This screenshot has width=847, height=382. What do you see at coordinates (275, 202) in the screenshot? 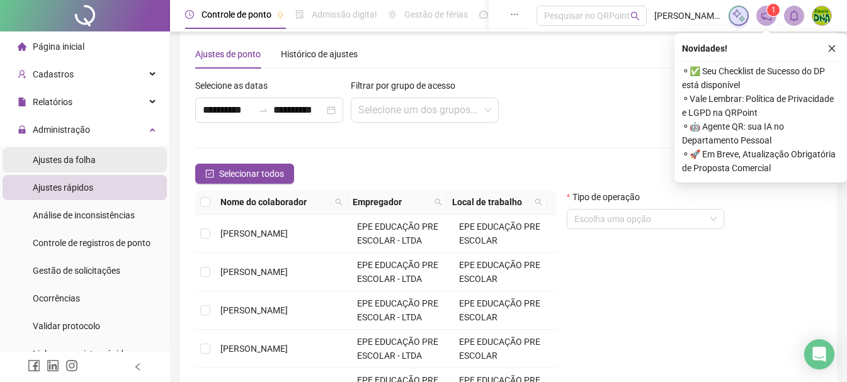
I see `span: Nome do colaborador` at bounding box center [275, 202].